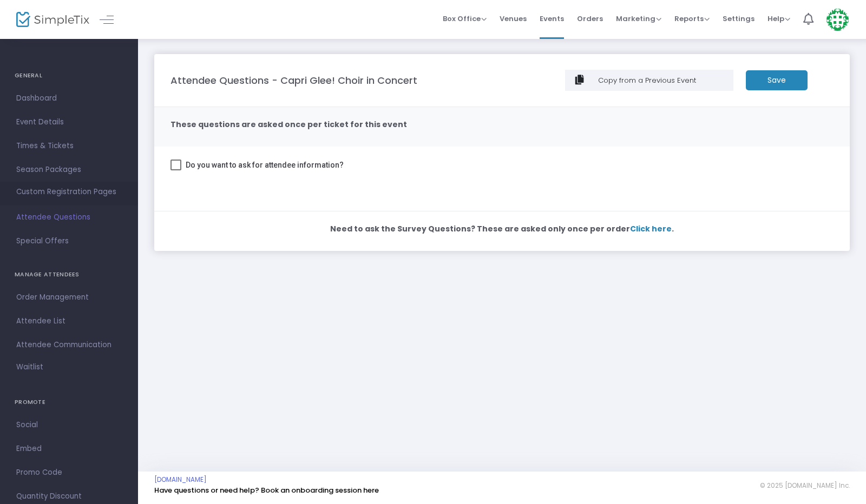  I want to click on span: Venues, so click(513, 19).